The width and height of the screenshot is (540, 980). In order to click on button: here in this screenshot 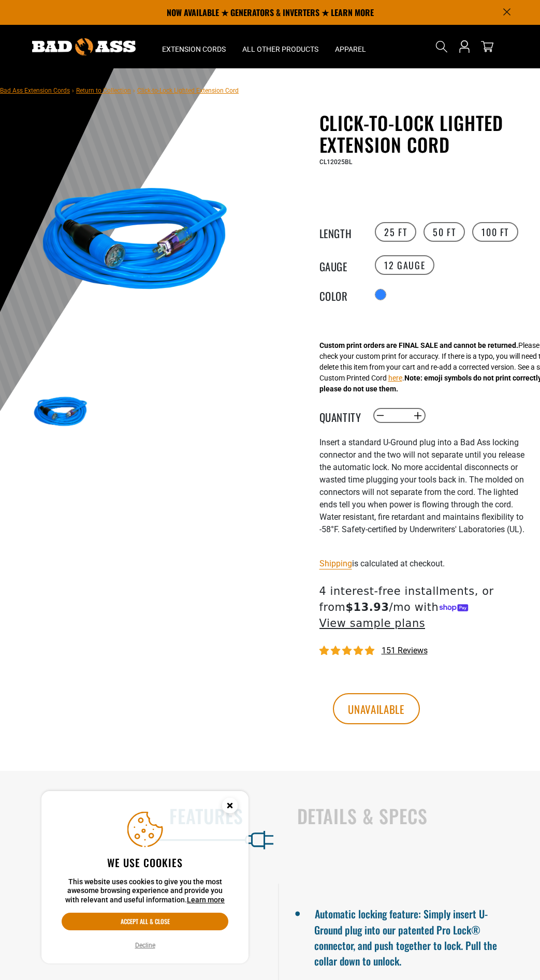, I will do `click(395, 378)`.